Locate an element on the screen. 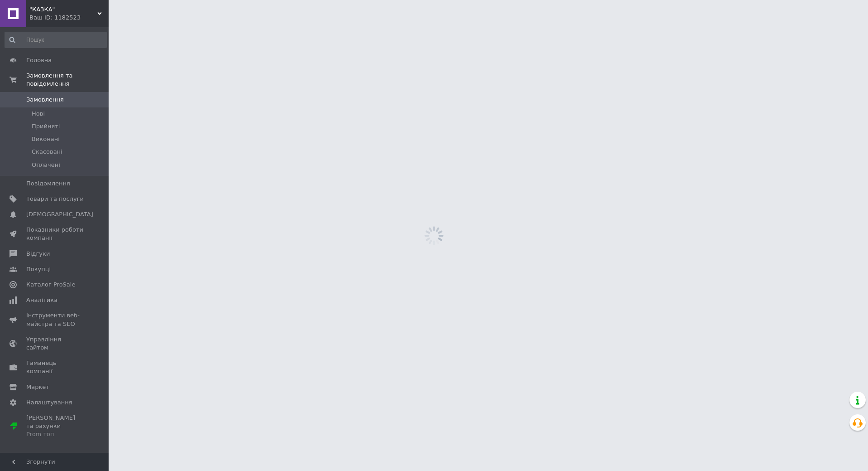 The height and width of the screenshot is (471, 868). span: Аналітика is located at coordinates (42, 300).